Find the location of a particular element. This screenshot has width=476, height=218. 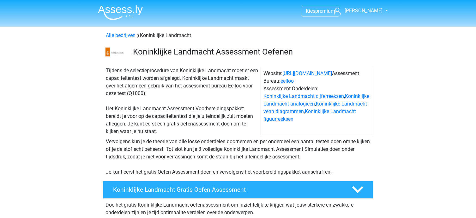

a: Koninklijke Landmacht cijferreeksen is located at coordinates (304, 96).